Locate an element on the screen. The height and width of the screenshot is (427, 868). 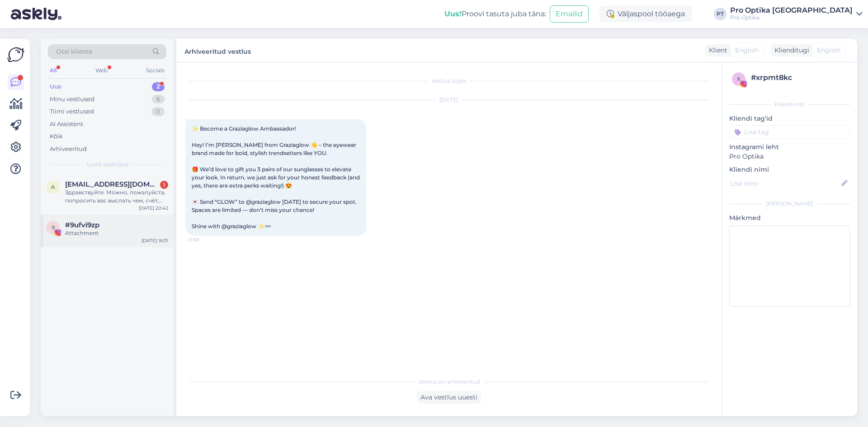
div: PT is located at coordinates (721, 14).